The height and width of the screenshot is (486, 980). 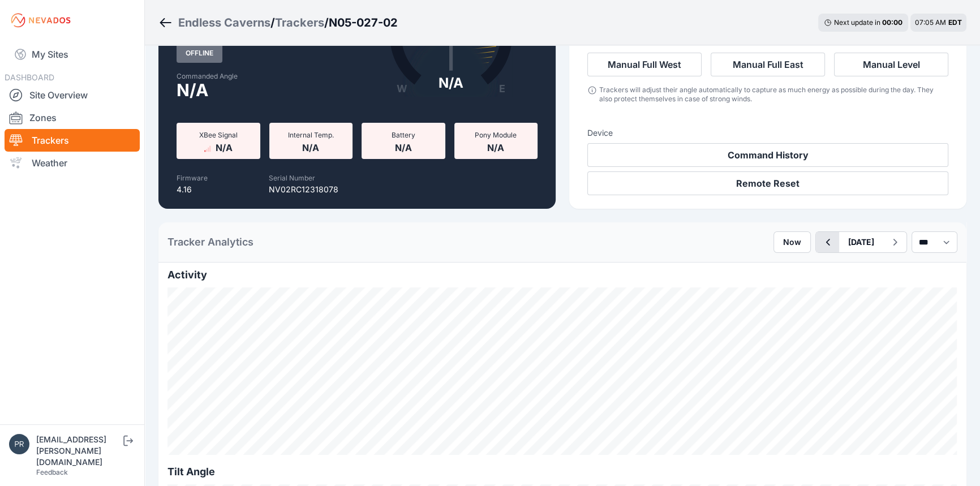 What do you see at coordinates (792, 243) in the screenshot?
I see `button: Now` at bounding box center [792, 243].